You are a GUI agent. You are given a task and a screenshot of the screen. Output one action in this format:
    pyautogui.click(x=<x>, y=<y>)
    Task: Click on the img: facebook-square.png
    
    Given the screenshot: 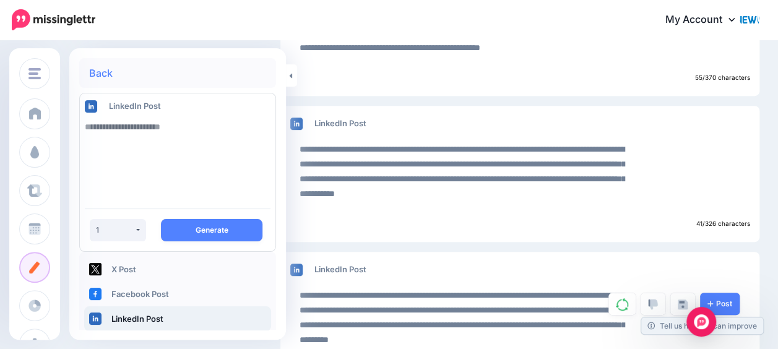 What is the action you would take?
    pyautogui.click(x=95, y=294)
    